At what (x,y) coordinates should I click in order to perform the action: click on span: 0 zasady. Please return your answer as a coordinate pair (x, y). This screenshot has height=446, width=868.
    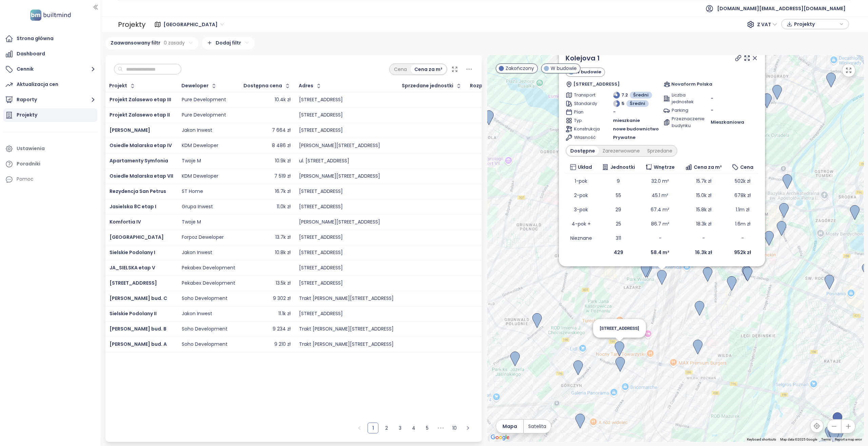
    Looking at the image, I should click on (174, 43).